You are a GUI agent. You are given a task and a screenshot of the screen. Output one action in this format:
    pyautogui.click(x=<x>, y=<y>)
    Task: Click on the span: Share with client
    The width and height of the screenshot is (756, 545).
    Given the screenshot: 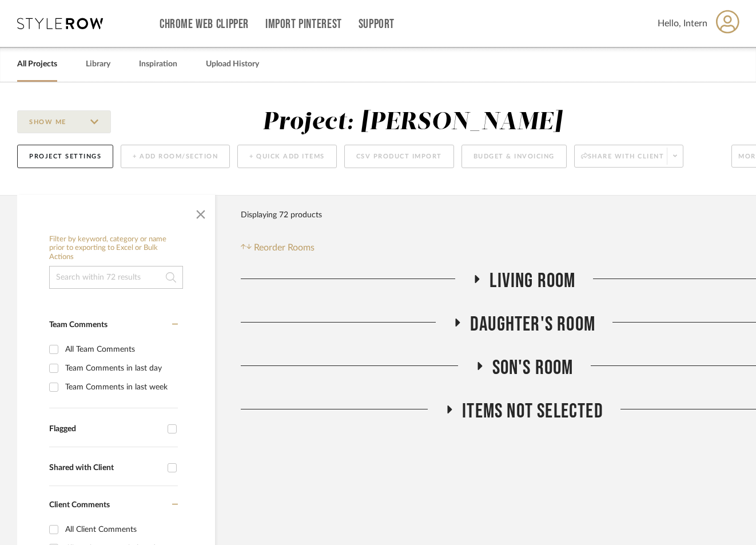 What is the action you would take?
    pyautogui.click(x=623, y=161)
    